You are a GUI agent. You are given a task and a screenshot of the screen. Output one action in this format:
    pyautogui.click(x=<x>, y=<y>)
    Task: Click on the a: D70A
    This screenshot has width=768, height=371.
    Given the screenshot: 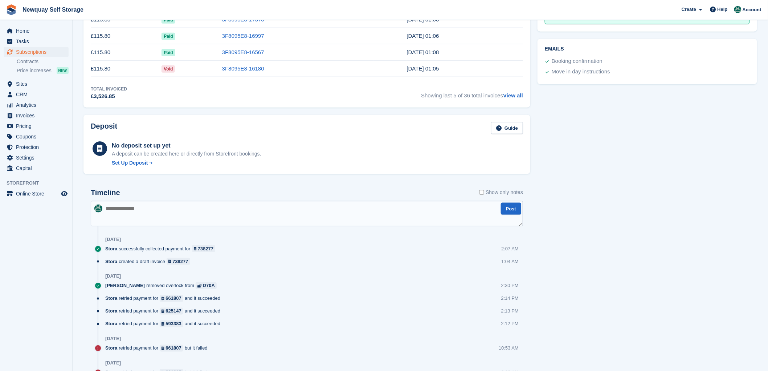 What is the action you would take?
    pyautogui.click(x=206, y=285)
    